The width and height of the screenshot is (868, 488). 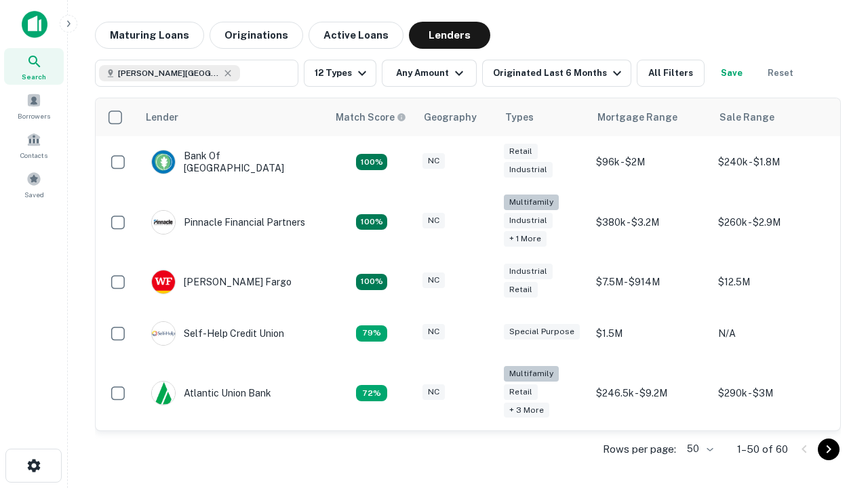 I want to click on p: Rows per page:, so click(x=639, y=449).